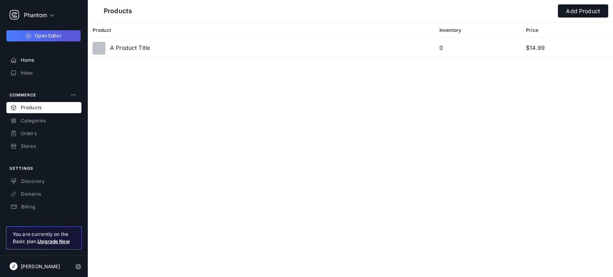 The width and height of the screenshot is (613, 277). I want to click on p: Categories, so click(31, 121).